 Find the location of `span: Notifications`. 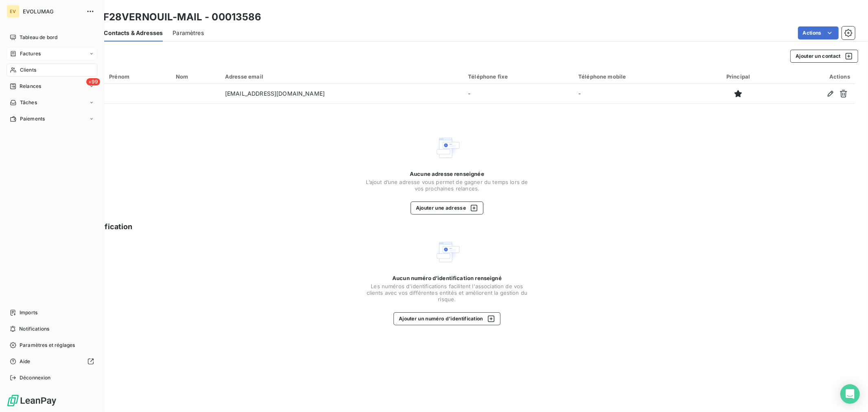

span: Notifications is located at coordinates (34, 329).